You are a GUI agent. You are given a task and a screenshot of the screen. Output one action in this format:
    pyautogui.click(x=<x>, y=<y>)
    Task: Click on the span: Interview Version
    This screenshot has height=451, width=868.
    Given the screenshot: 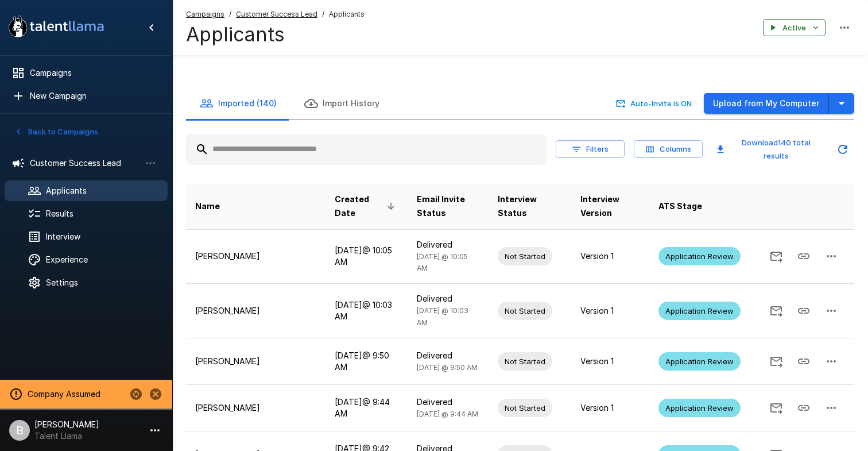 What is the action you would take?
    pyautogui.click(x=610, y=206)
    